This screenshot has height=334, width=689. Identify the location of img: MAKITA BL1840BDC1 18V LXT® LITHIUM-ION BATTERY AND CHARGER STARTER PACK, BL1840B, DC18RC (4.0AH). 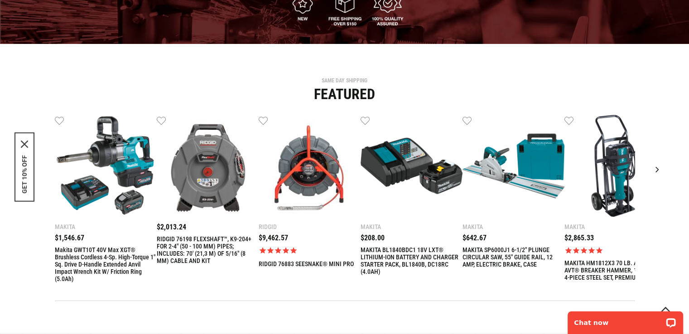
(412, 166).